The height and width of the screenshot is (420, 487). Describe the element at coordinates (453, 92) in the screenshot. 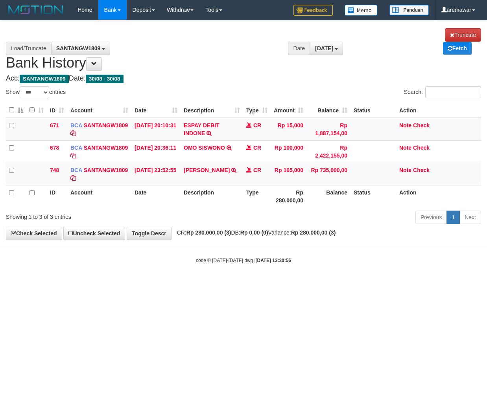

I see `input: Search:` at that location.